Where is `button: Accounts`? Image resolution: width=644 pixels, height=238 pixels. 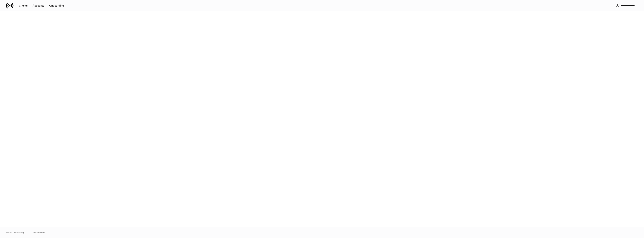
button: Accounts is located at coordinates (38, 6).